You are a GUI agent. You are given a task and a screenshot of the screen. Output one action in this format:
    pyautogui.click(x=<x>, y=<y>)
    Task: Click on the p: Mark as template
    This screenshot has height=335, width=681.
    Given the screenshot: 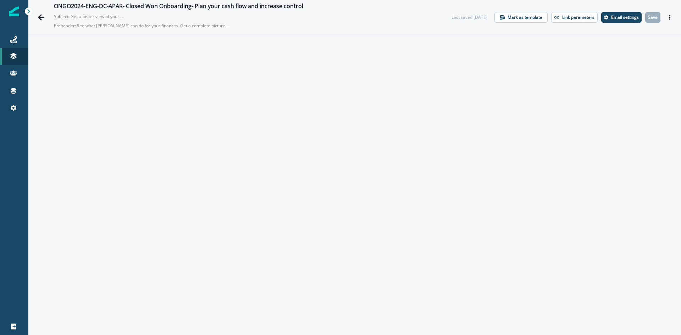 What is the action you would take?
    pyautogui.click(x=525, y=17)
    